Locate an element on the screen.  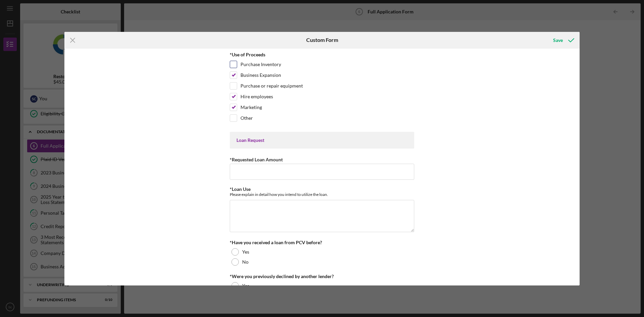
div: *Were you previously declined by another lender? is located at coordinates (322, 277).